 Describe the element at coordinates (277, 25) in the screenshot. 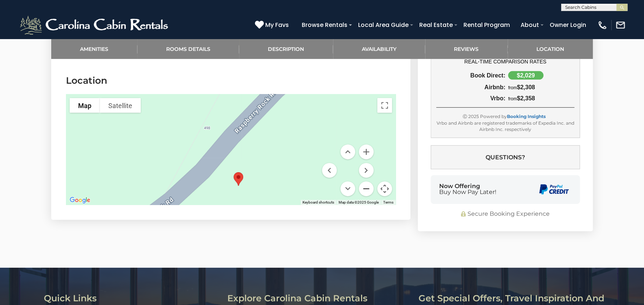

I see `span: My Favs` at that location.